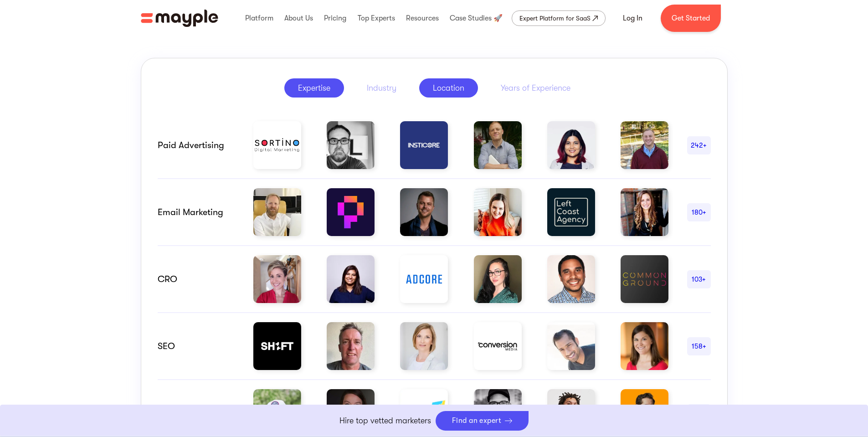 Image resolution: width=868 pixels, height=437 pixels. What do you see at coordinates (314, 88) in the screenshot?
I see `div: Expertise` at bounding box center [314, 88].